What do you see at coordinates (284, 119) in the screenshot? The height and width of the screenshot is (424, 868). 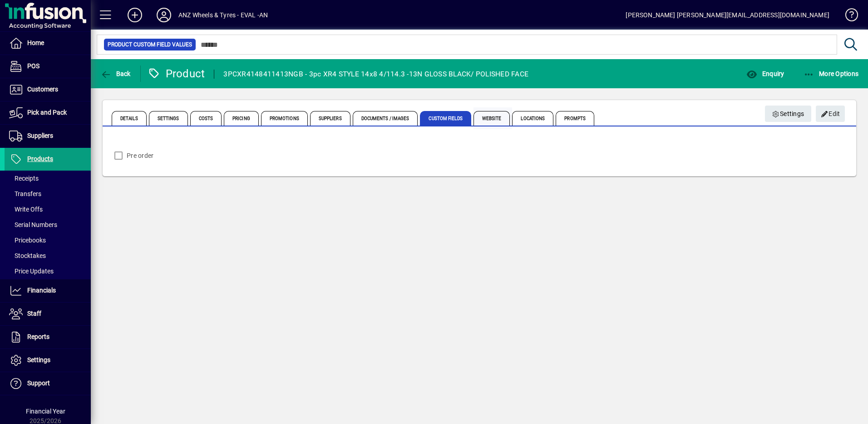 I see `span: Promotions` at bounding box center [284, 119].